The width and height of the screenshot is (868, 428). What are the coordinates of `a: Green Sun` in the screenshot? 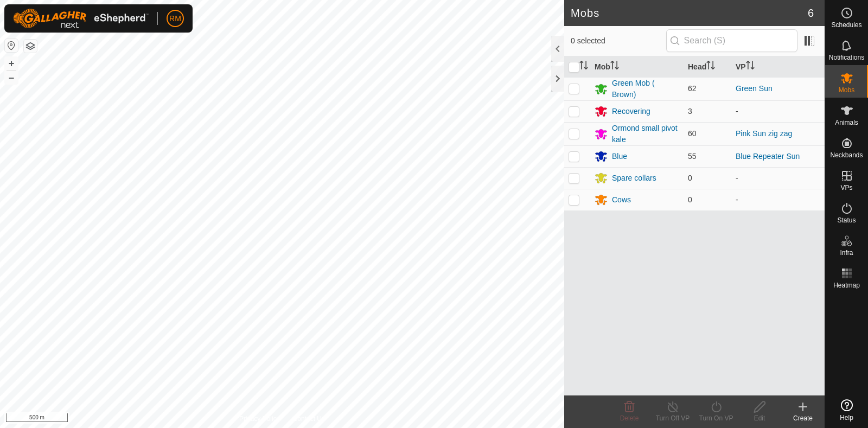 It's located at (754, 89).